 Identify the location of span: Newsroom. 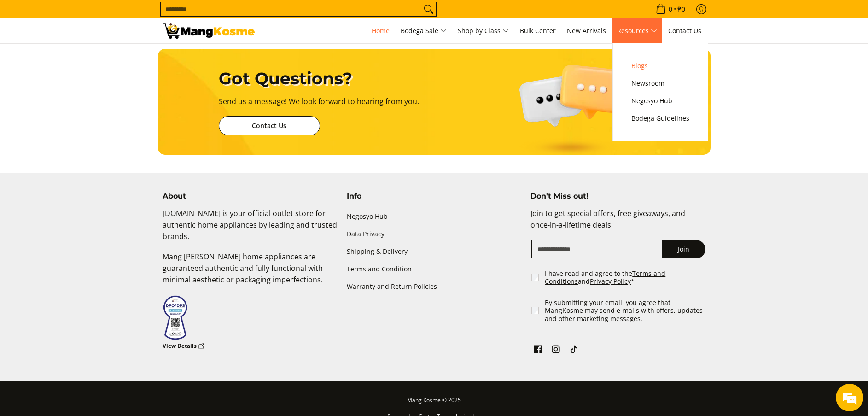
(661, 84).